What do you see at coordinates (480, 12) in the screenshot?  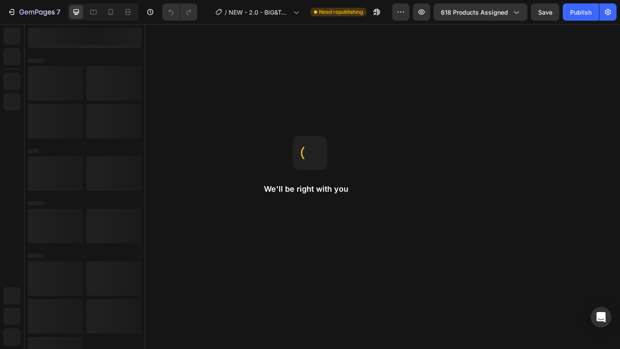 I see `button: 618 products assigned` at bounding box center [480, 12].